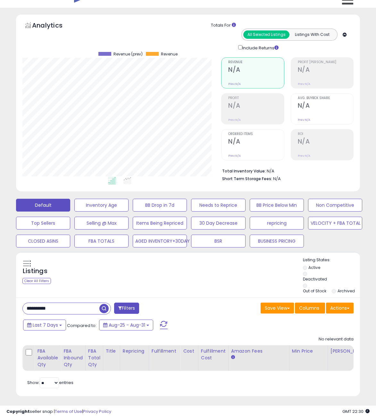  Describe the element at coordinates (312, 35) in the screenshot. I see `button: Listings With Cost` at that location.